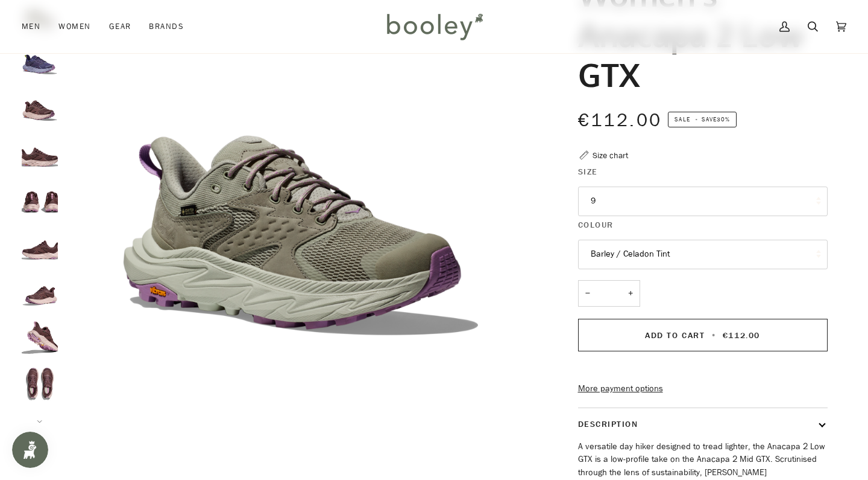 This screenshot has width=868, height=480. Describe the element at coordinates (724, 119) in the screenshot. I see `span: 30%` at that location.